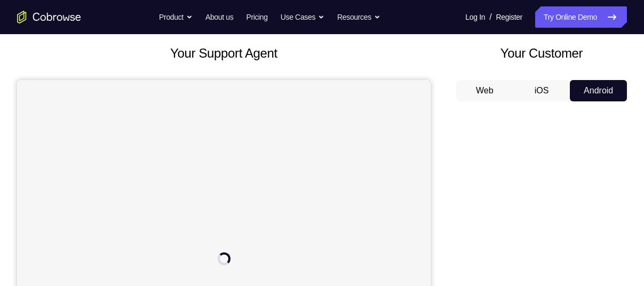  I want to click on a: Try Online Demo, so click(581, 17).